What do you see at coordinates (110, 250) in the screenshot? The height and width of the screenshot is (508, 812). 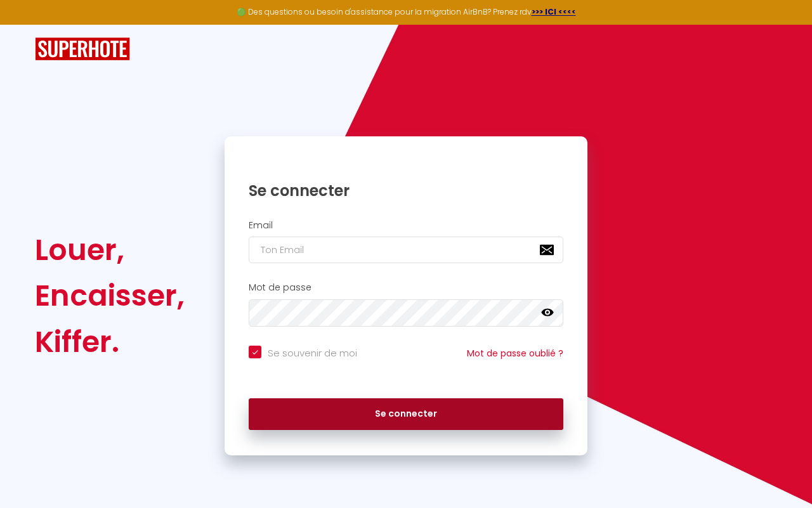 I see `div: Louer,` at bounding box center [110, 250].